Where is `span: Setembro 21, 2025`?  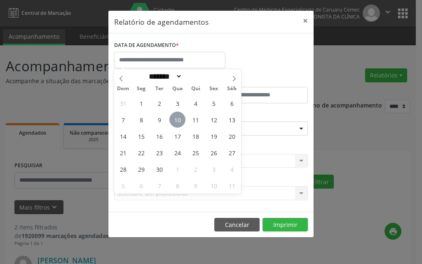
span: Setembro 21, 2025 is located at coordinates (123, 153).